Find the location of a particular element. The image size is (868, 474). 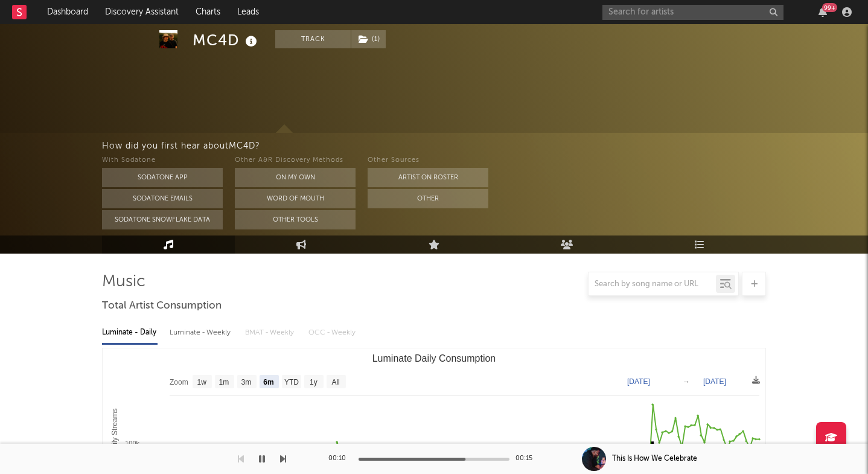

div: With Sodatone is located at coordinates (162, 160).